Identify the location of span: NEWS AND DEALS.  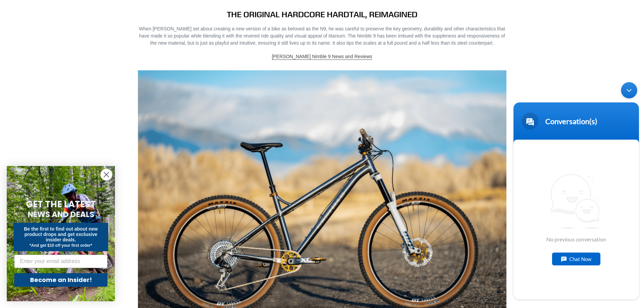
(61, 214).